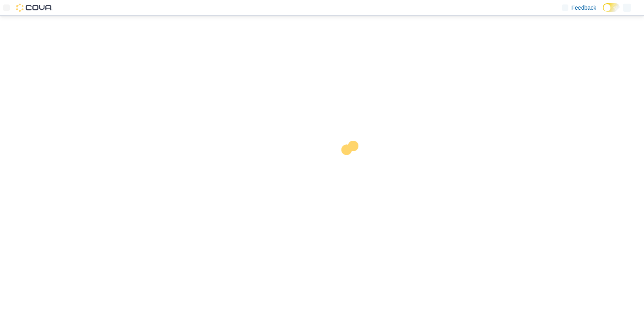 The image size is (644, 313). What do you see at coordinates (603, 12) in the screenshot?
I see `span: Dark Mode` at bounding box center [603, 12].